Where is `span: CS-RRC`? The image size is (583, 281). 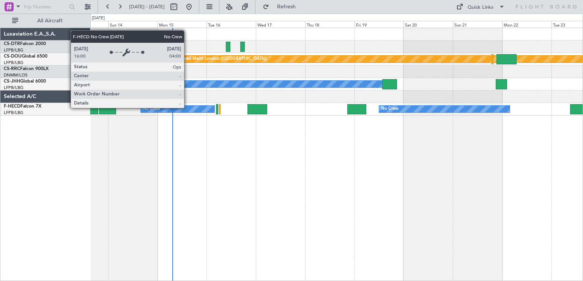
span: CS-RRC is located at coordinates (12, 69).